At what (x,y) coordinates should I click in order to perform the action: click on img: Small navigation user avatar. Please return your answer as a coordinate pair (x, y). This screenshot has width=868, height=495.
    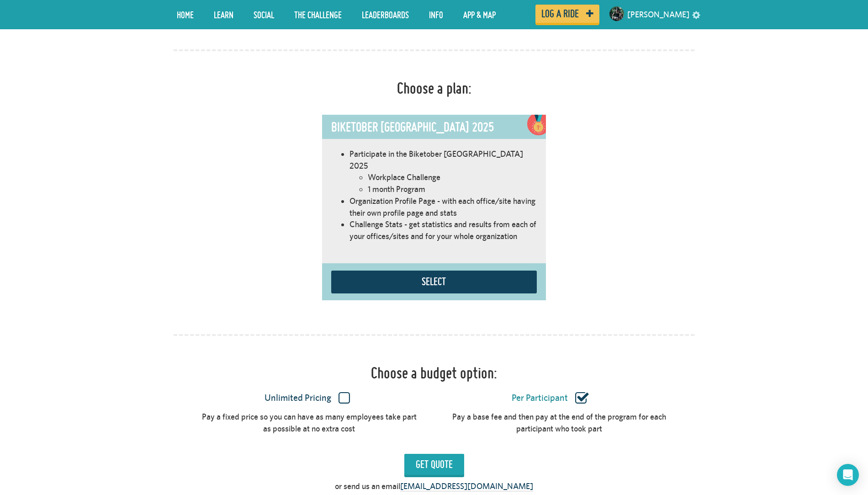
    Looking at the image, I should click on (617, 14).